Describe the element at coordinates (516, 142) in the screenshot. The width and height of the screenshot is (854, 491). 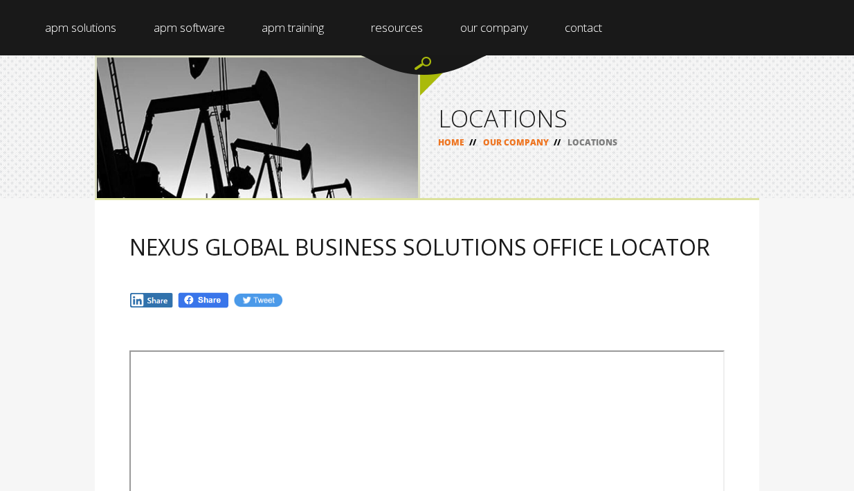
I see `a: OUR COMPANY` at that location.